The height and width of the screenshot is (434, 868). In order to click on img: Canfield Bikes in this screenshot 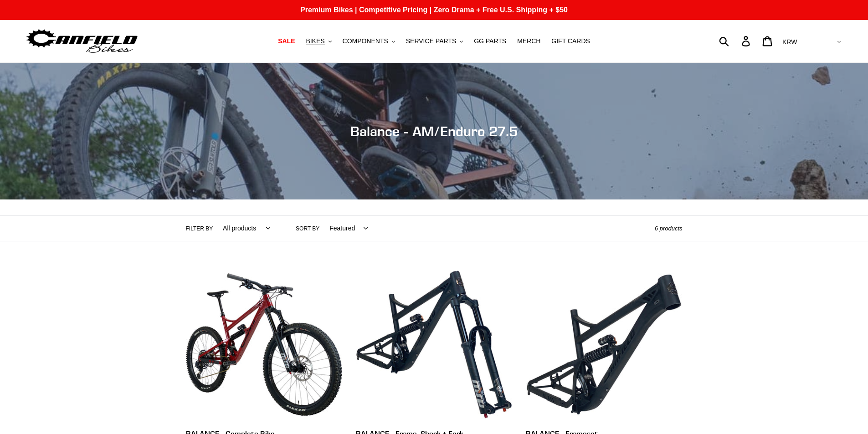, I will do `click(82, 41)`.